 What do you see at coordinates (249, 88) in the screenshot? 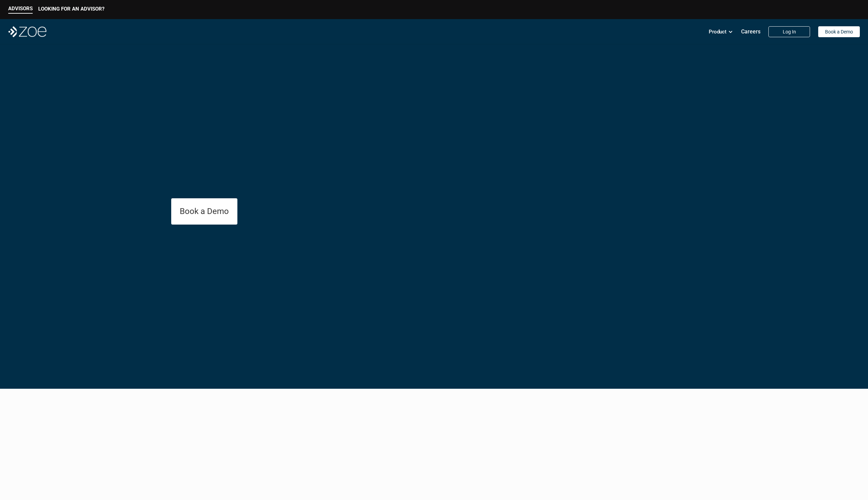
I see `p: Give Your` at bounding box center [249, 88].